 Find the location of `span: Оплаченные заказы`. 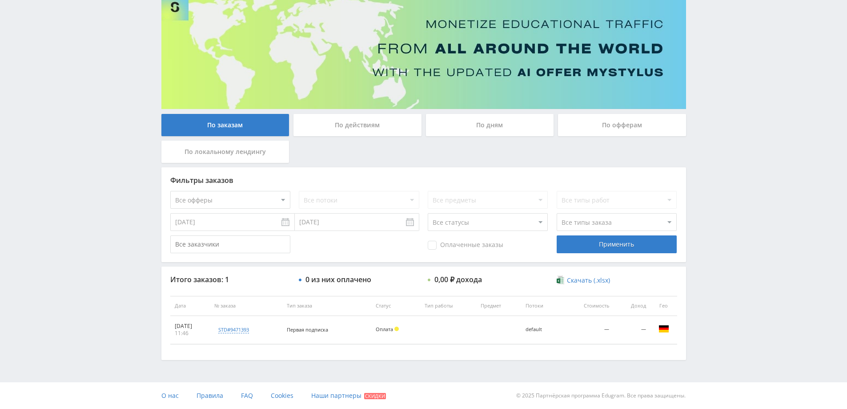

span: Оплаченные заказы is located at coordinates (466, 245).